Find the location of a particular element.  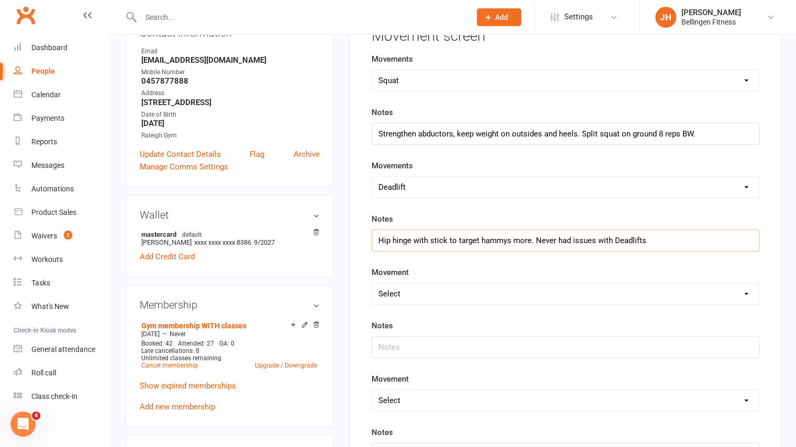

a: Messages is located at coordinates (62, 165).